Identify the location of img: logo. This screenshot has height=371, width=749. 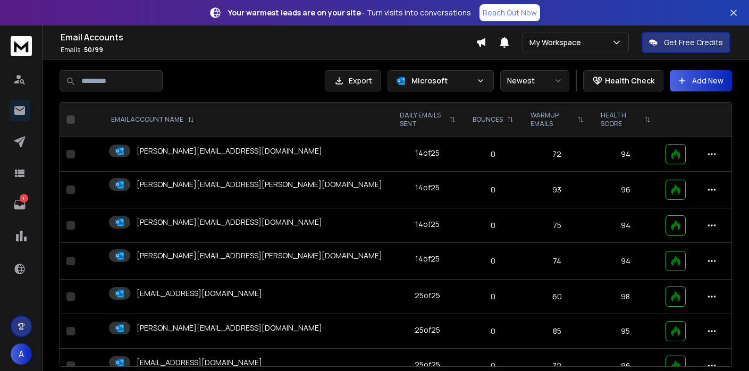
(21, 46).